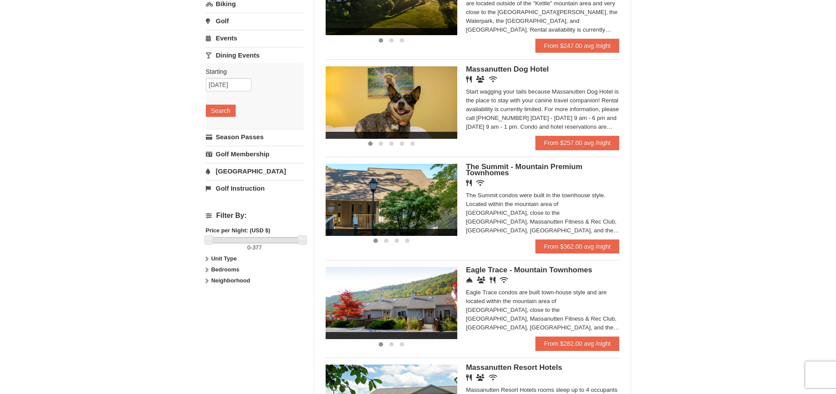 This screenshot has width=836, height=394. What do you see at coordinates (514, 367) in the screenshot?
I see `span: Massanutten Resort Hotels` at bounding box center [514, 367].